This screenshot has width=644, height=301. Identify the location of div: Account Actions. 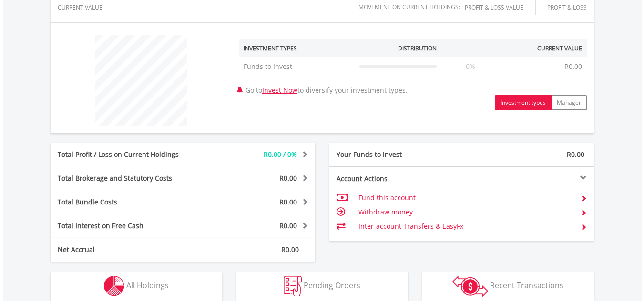
(396, 179).